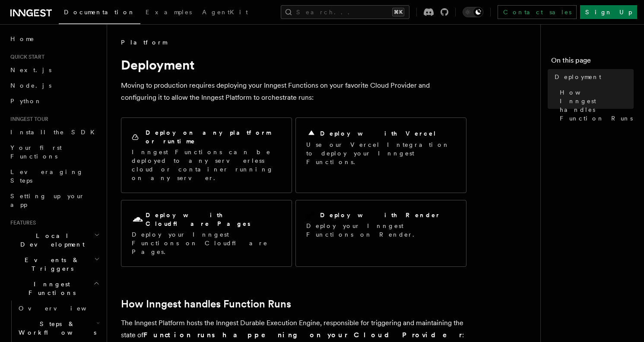  I want to click on strong: Function runs happening on your Cloud Provider, so click(302, 334).